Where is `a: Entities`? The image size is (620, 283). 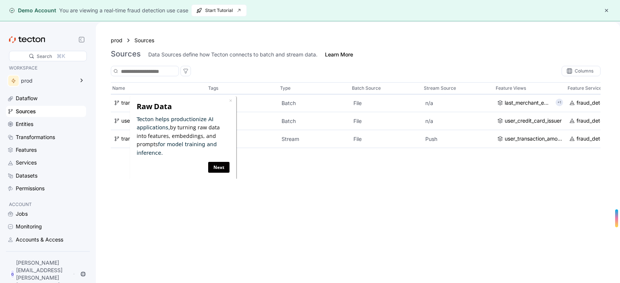 a: Entities is located at coordinates (46, 124).